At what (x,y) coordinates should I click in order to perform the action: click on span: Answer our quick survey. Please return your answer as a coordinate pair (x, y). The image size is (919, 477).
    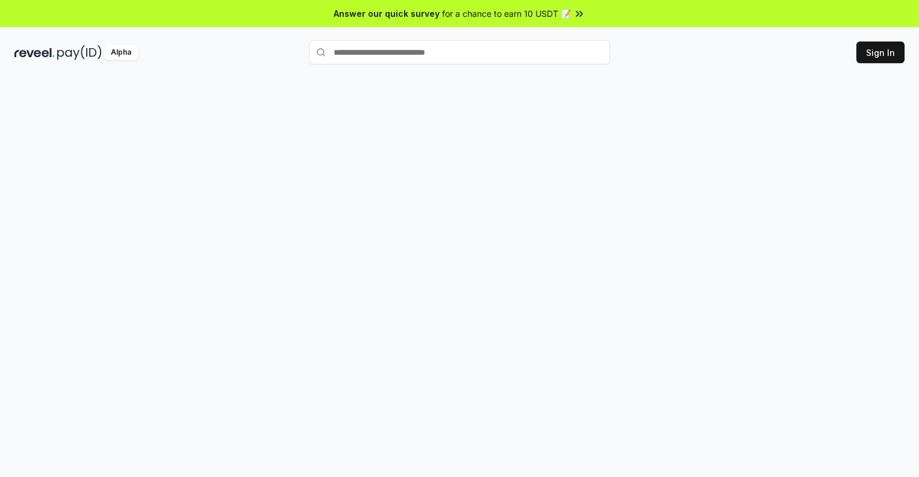
    Looking at the image, I should click on (387, 13).